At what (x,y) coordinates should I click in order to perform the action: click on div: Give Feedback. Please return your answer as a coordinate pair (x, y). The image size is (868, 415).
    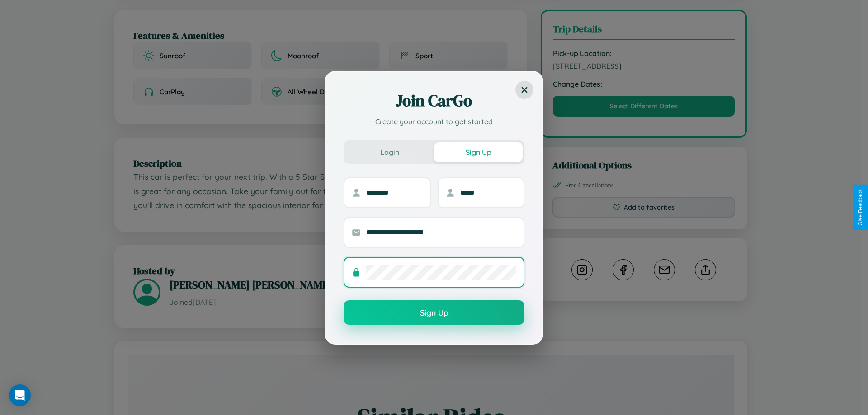
    Looking at the image, I should click on (861, 207).